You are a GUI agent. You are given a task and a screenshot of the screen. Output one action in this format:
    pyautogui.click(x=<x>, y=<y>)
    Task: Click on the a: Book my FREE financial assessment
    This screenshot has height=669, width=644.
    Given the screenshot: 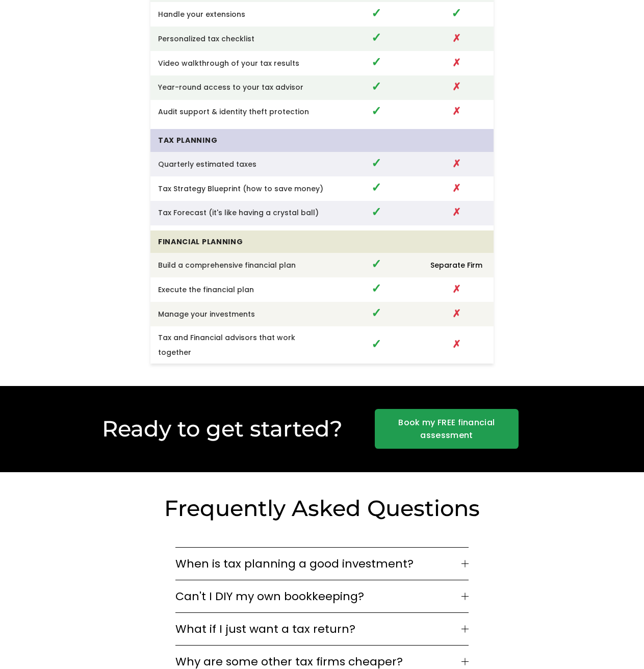 What is the action you would take?
    pyautogui.click(x=447, y=429)
    